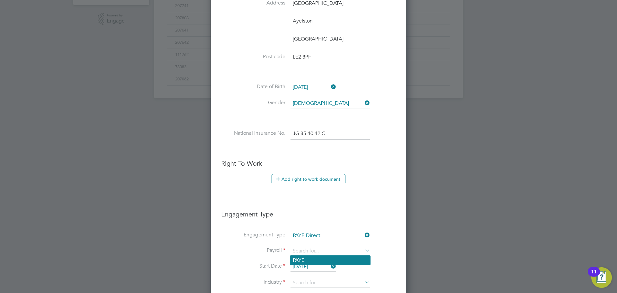 This screenshot has height=293, width=617. I want to click on h3: Engagement Type, so click(308, 211).